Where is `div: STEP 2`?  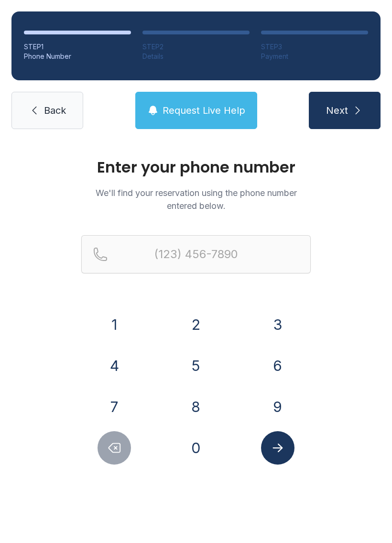 div: STEP 2 is located at coordinates (196, 47).